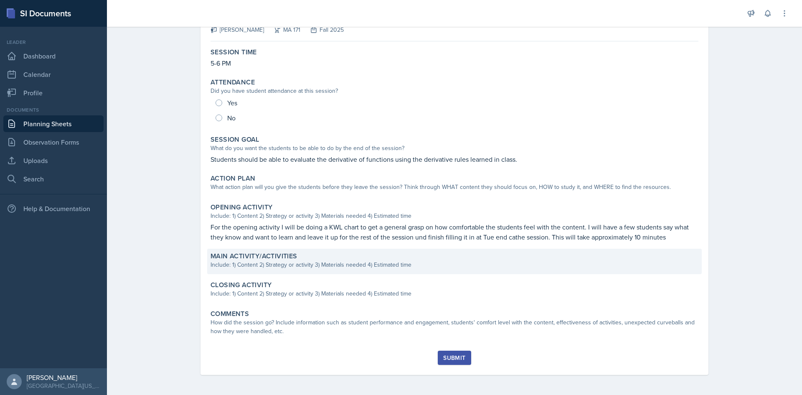 This screenshot has width=802, height=395. Describe the element at coordinates (454, 357) in the screenshot. I see `button: Submit` at that location.